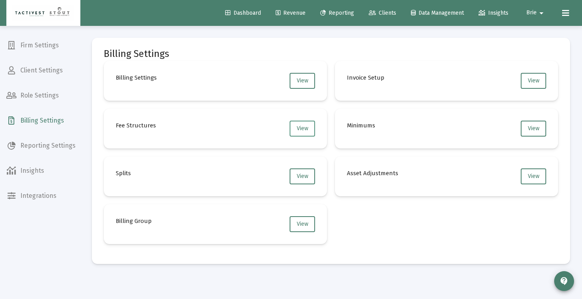  I want to click on h4: Splits, so click(123, 173).